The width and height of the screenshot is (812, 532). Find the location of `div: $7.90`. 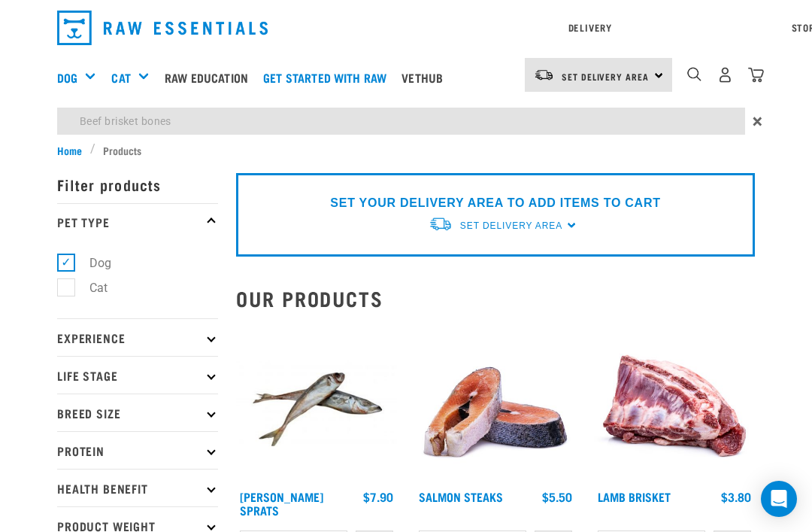

div: $7.90 is located at coordinates (378, 497).